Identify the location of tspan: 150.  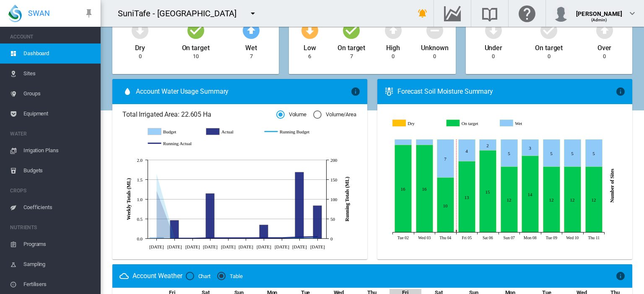
(334, 180).